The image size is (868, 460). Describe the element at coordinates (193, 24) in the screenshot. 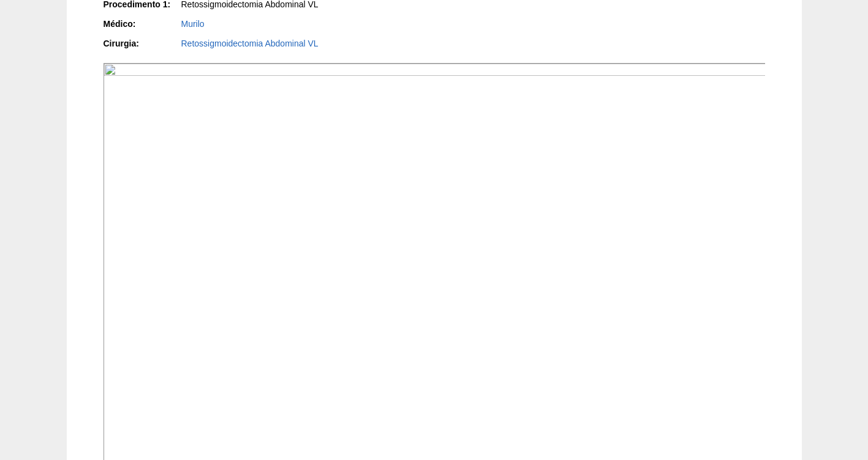

I see `a: Murilo` at that location.